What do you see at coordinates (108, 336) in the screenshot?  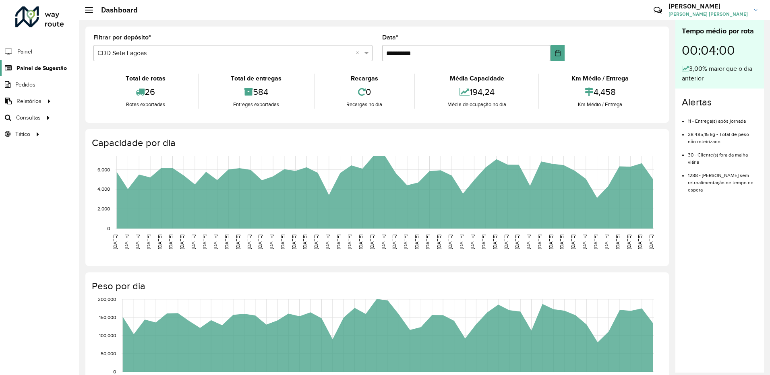 I see `text: 100,000` at bounding box center [108, 336].